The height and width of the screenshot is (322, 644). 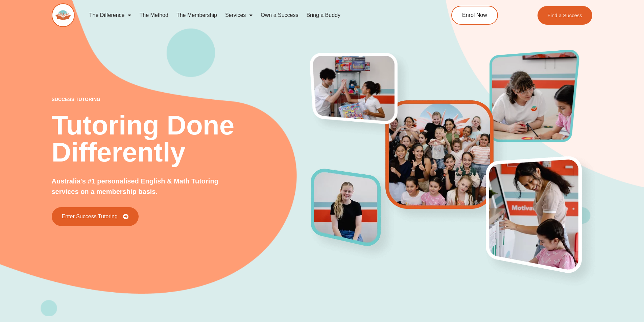 What do you see at coordinates (182, 99) in the screenshot?
I see `p: success tutoring` at bounding box center [182, 99].